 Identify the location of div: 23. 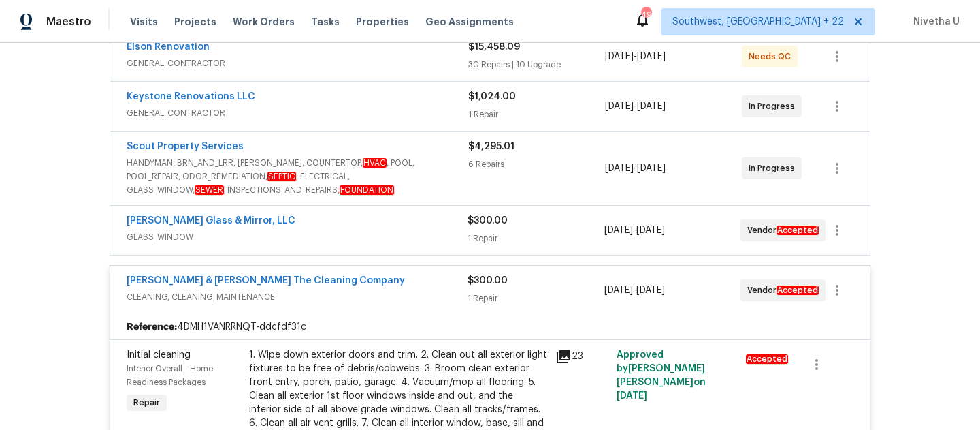
(582, 356).